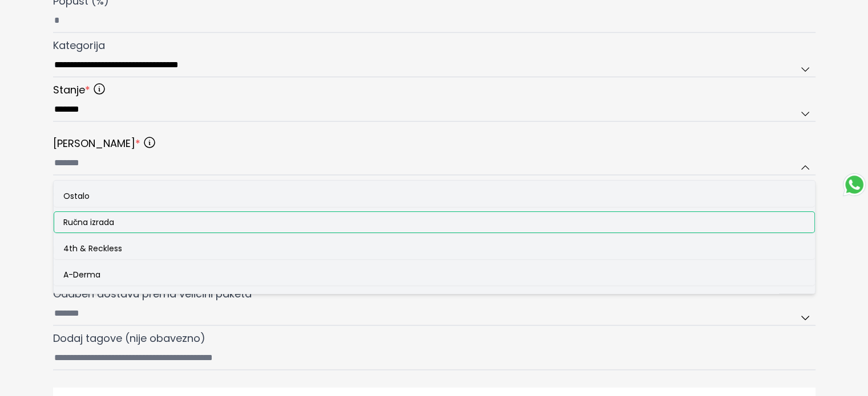 This screenshot has height=396, width=868. I want to click on span: Ručna izrada, so click(88, 222).